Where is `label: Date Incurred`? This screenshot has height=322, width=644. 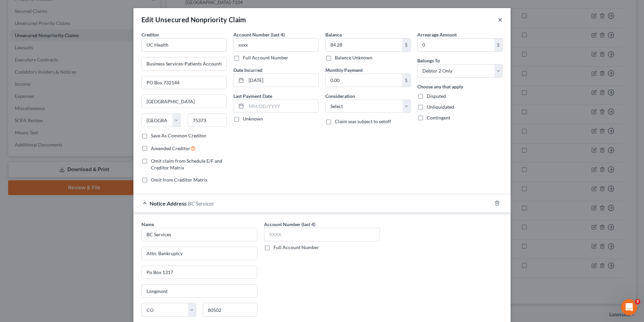
label: Date Incurred is located at coordinates (248, 70).